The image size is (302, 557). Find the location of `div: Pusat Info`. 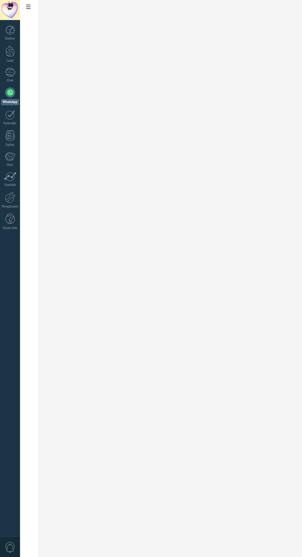

div: Pusat Info is located at coordinates (10, 228).